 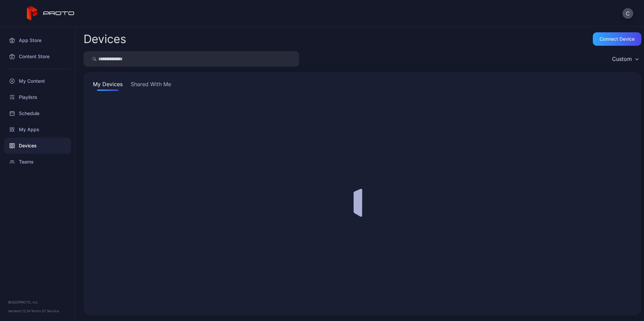 I want to click on span: Version 1.12.0 •, so click(x=20, y=311).